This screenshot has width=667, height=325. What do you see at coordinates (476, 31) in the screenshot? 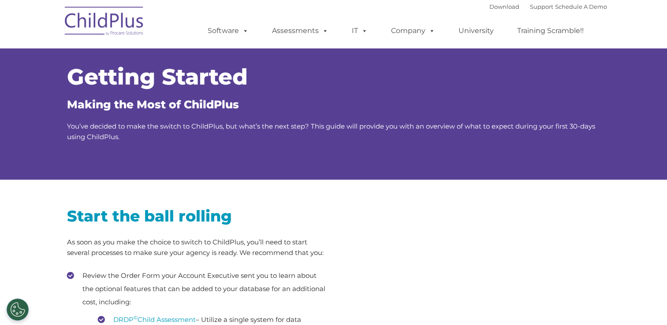
I see `a: University` at bounding box center [476, 31].